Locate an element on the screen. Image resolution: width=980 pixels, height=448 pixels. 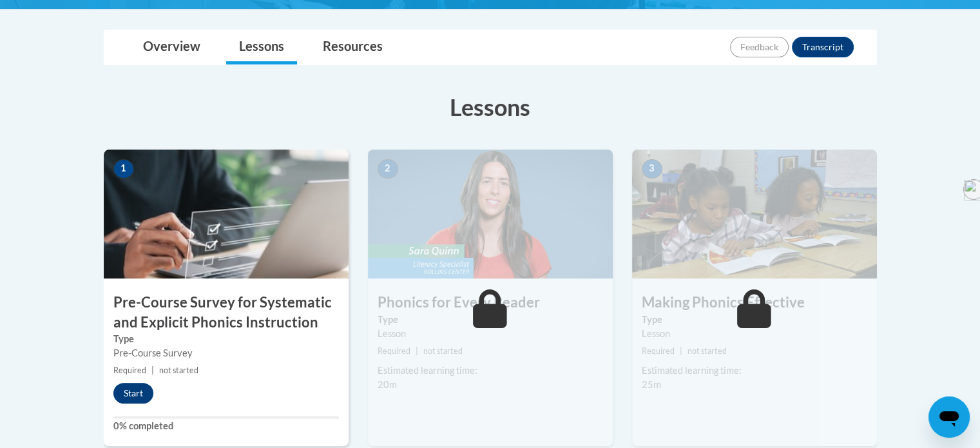
div: Pre-Course Survey is located at coordinates (226, 353).